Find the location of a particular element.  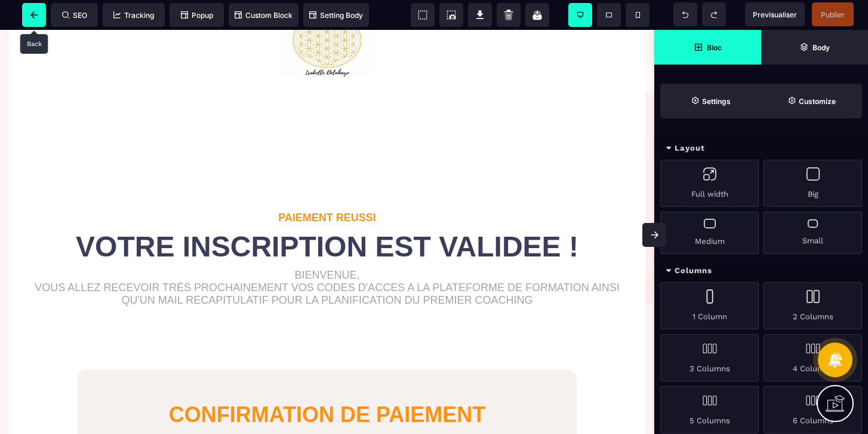

span: Open Blocks is located at coordinates (707, 47).